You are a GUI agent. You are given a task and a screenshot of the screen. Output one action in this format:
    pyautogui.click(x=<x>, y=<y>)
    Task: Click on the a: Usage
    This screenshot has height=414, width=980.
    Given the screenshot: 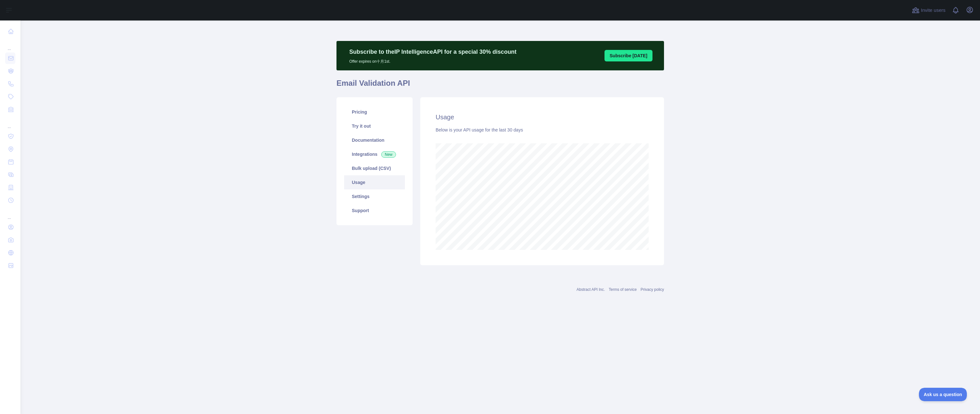 What is the action you would take?
    pyautogui.click(x=374, y=183)
    